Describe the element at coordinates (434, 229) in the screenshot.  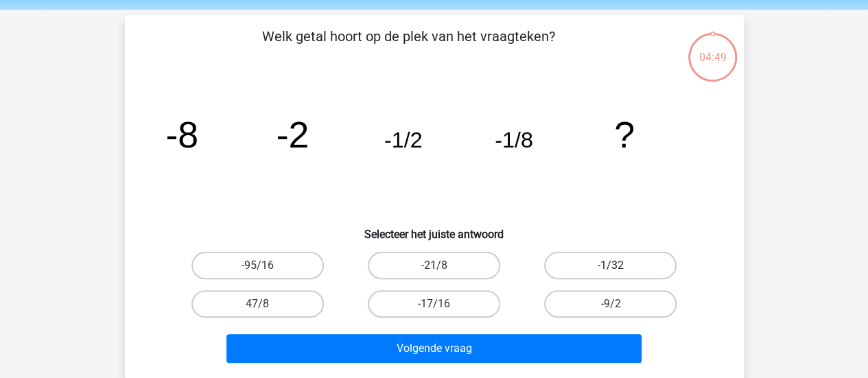
I see `h6: Selecteer het juiste antwoord` at that location.